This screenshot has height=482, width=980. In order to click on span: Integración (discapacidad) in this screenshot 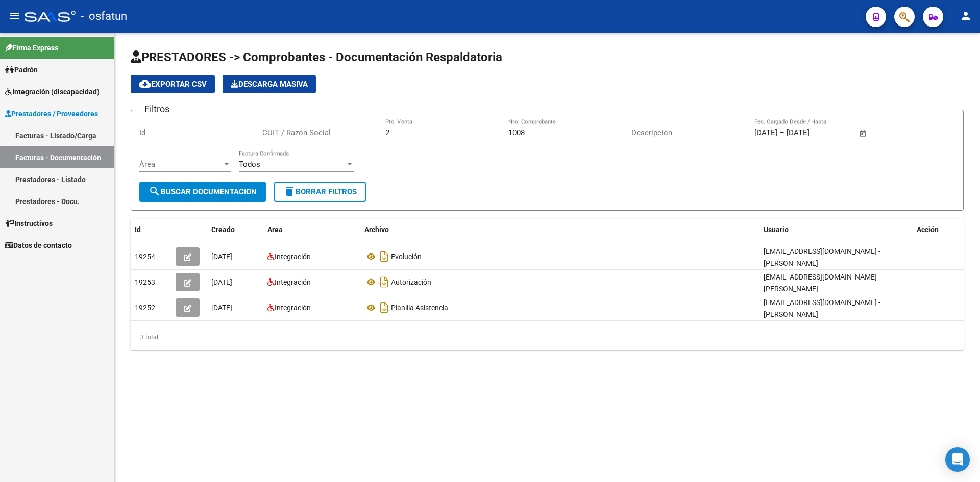, I will do `click(52, 92)`.